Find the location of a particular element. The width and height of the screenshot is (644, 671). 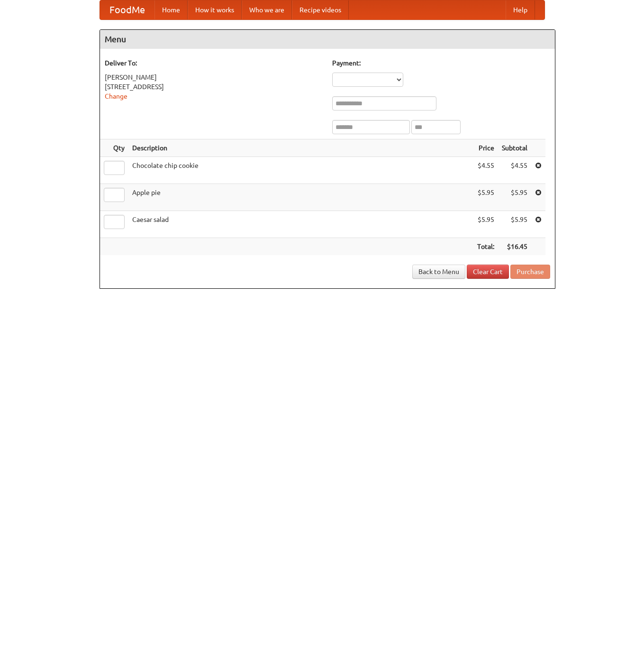

th: Qty is located at coordinates (114, 148).